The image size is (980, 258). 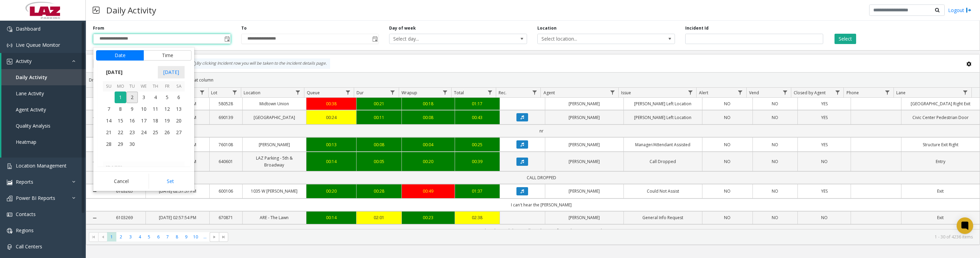 What do you see at coordinates (478, 117) in the screenshot?
I see `div: 00:43` at bounding box center [478, 117].